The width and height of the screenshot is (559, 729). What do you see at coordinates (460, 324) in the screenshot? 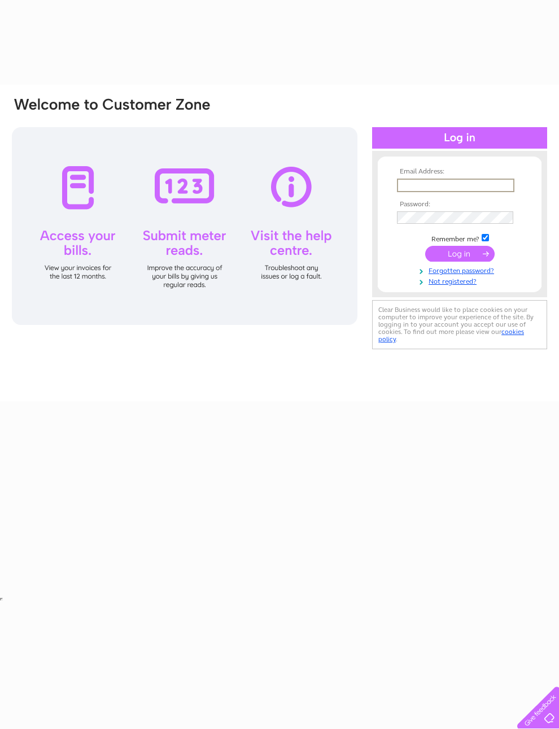
I see `div: Clear Business would like to place cookies on your computer to improve your experience of the sit...` at bounding box center [460, 324].